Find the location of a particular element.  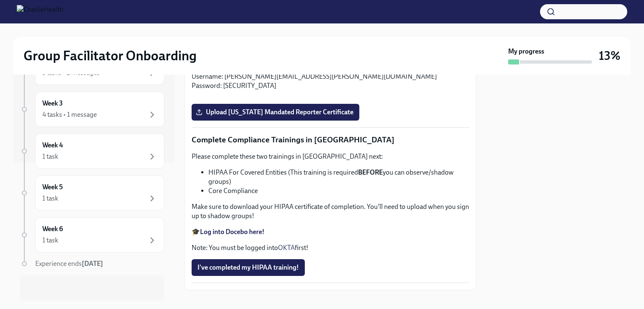

span: I've completed my HIPAA training! is located at coordinates (248, 268).